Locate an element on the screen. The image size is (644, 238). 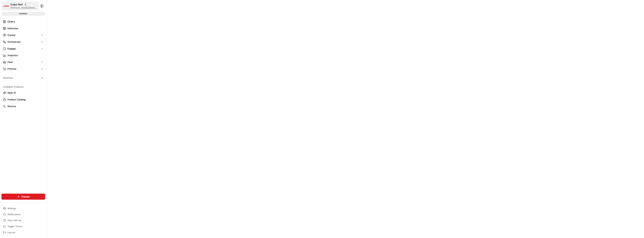
img: Nash is located at coordinates (8, 8).